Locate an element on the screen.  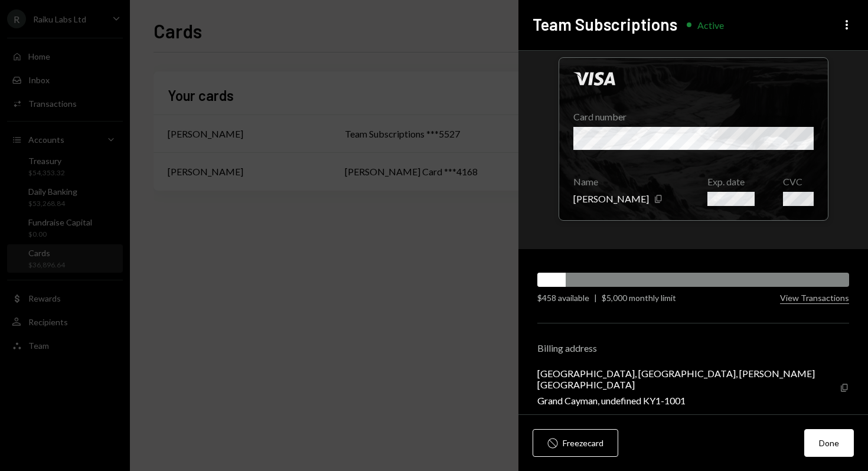
div: Grand Cayman, undefined KY1-1001 is located at coordinates (689, 400).